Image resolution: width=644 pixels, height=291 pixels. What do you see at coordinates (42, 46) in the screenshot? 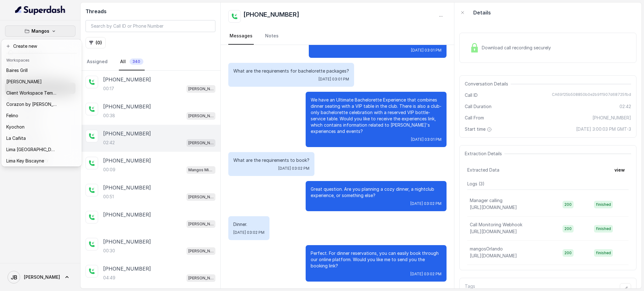
I see `button: Create new` at bounding box center [42, 46].